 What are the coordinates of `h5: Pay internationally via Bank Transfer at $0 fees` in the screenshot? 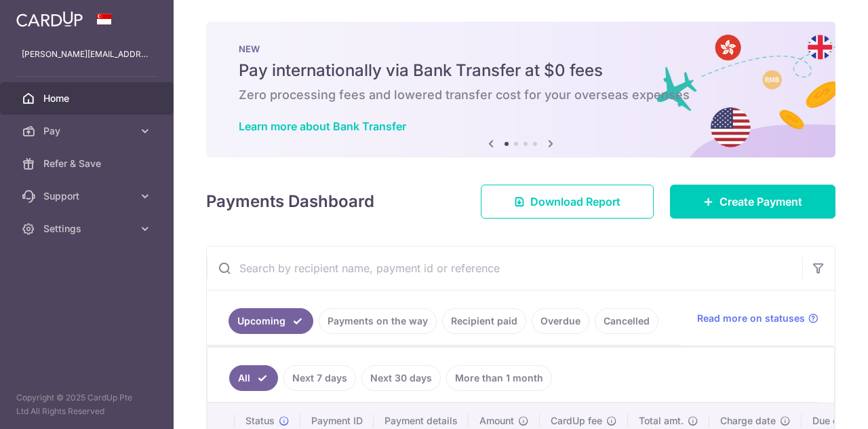 It's located at (521, 70).